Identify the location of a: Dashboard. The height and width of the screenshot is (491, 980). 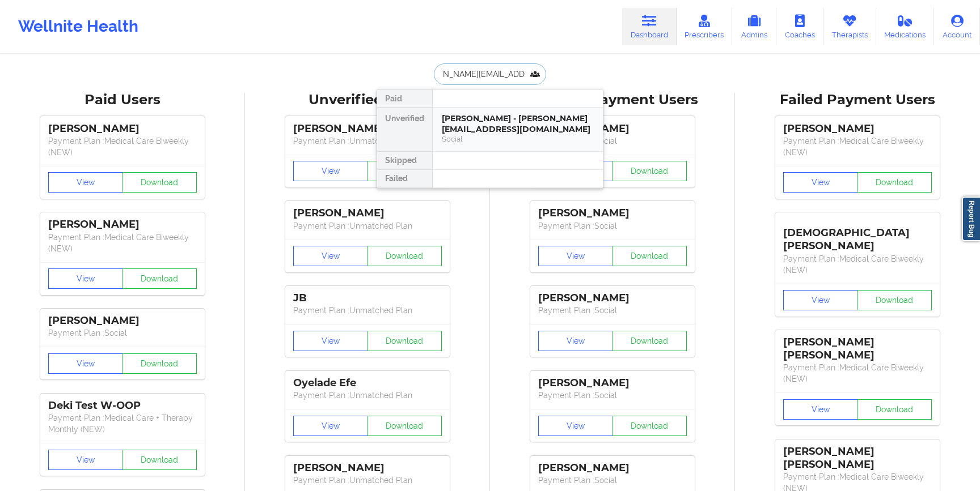
(649, 27).